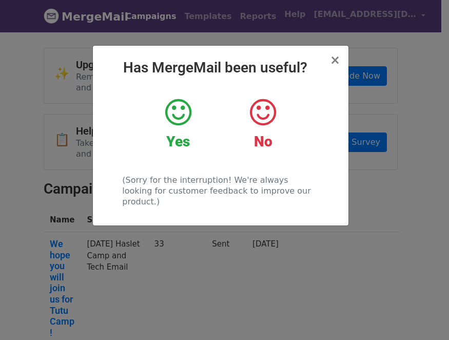  What do you see at coordinates (263, 141) in the screenshot?
I see `strong: No` at bounding box center [263, 141].